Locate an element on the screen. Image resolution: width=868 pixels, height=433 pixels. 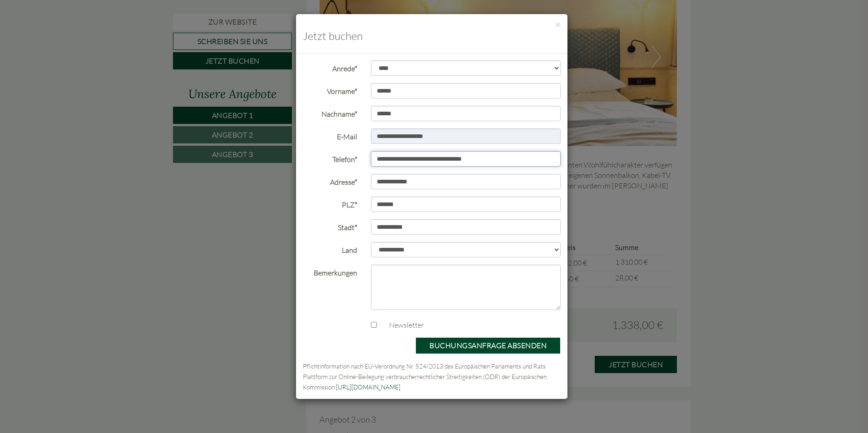
label: E-Mail is located at coordinates (330, 135).